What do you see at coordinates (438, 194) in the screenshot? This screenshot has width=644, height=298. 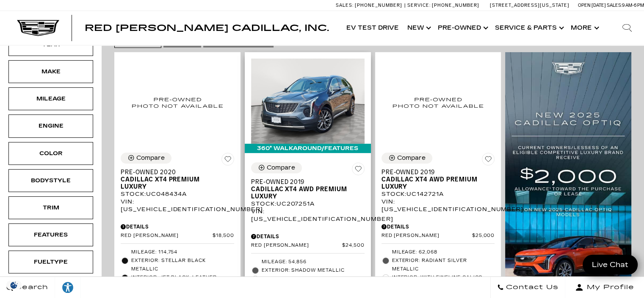 I see `div: Stock : UC142721A` at bounding box center [438, 194].